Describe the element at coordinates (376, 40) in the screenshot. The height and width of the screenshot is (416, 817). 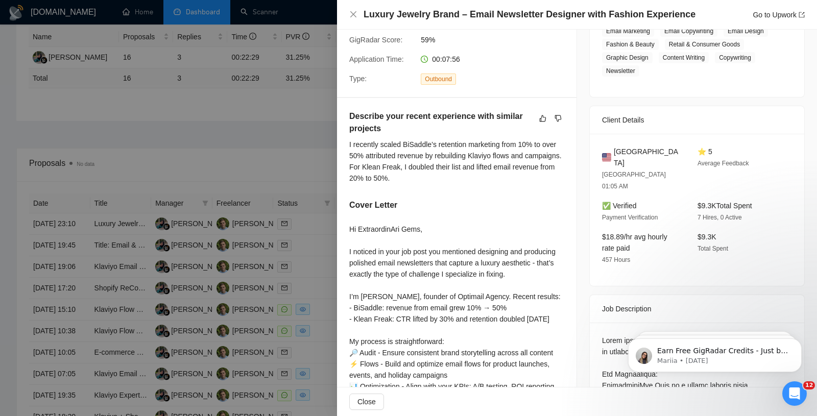
I see `span: GigRadar Score:` at that location.